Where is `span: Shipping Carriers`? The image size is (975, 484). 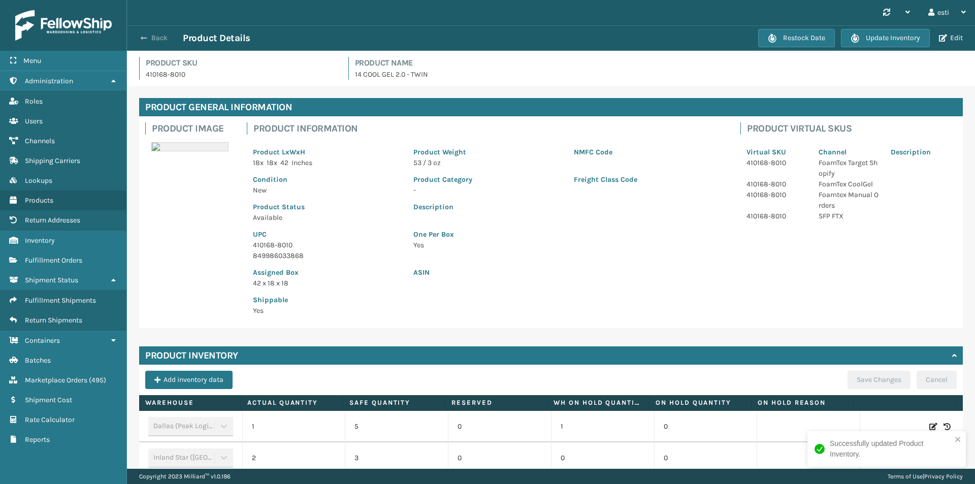
span: Shipping Carriers is located at coordinates (52, 160).